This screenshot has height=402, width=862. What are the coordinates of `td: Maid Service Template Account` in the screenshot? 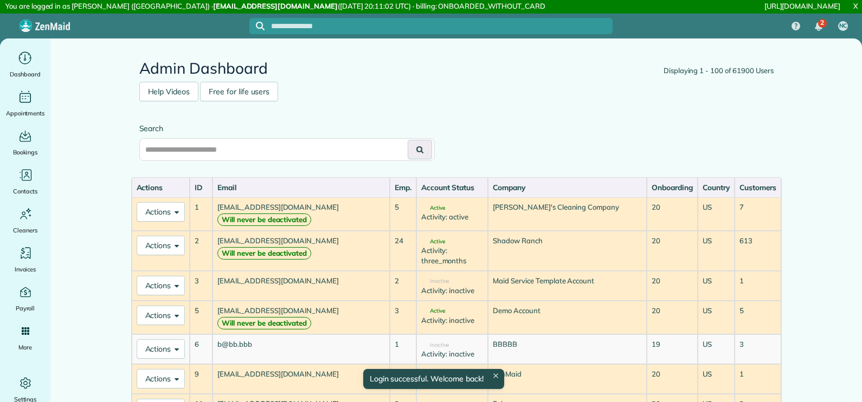 It's located at (567, 286).